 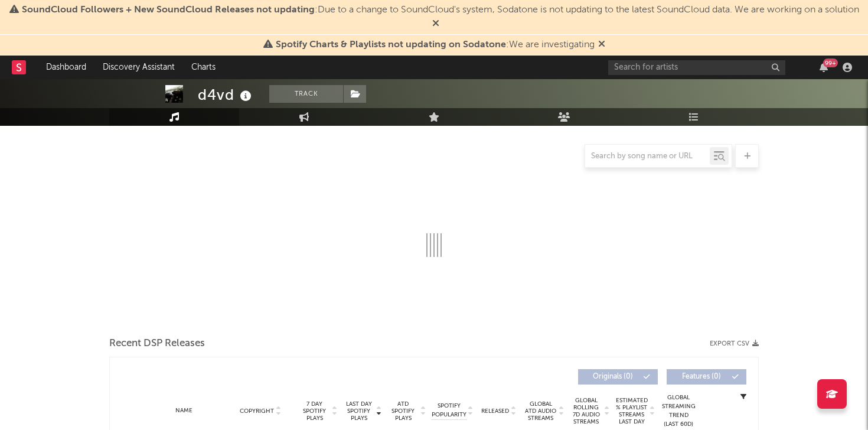 I want to click on span: Originals ( 0 ), so click(x=613, y=377).